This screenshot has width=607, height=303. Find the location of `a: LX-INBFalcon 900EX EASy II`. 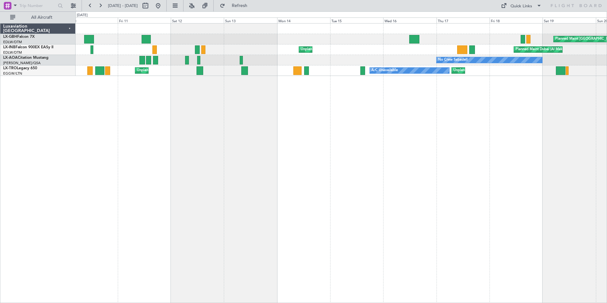

a: LX-INBFalcon 900EX EASy II is located at coordinates (28, 47).